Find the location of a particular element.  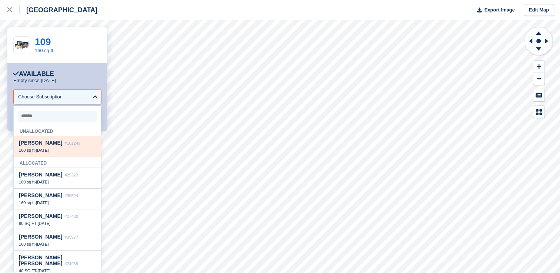

div: Available is located at coordinates (34, 74).